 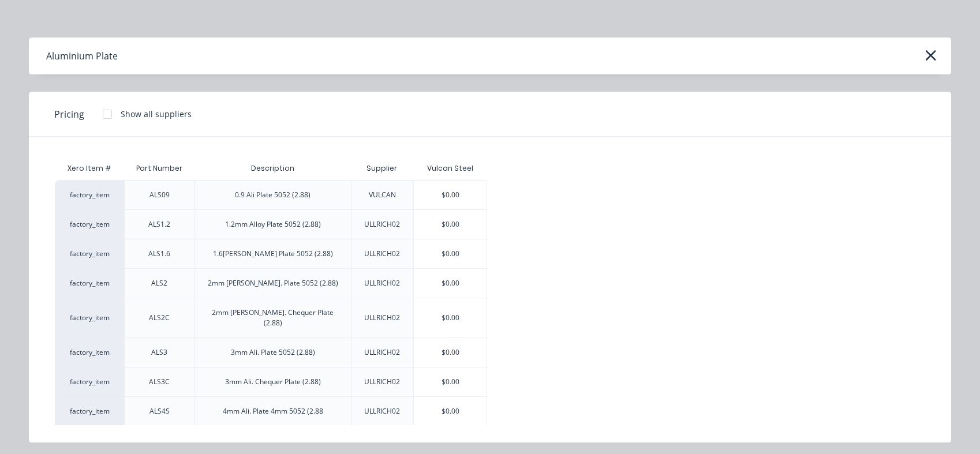 What do you see at coordinates (159, 283) in the screenshot?
I see `div: ALS2` at bounding box center [159, 283].